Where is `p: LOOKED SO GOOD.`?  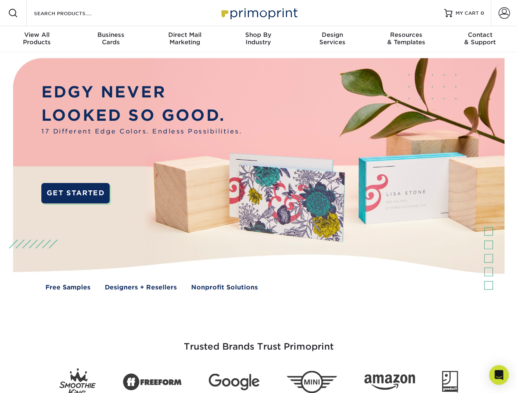
p: LOOKED SO GOOD. is located at coordinates (142, 115).